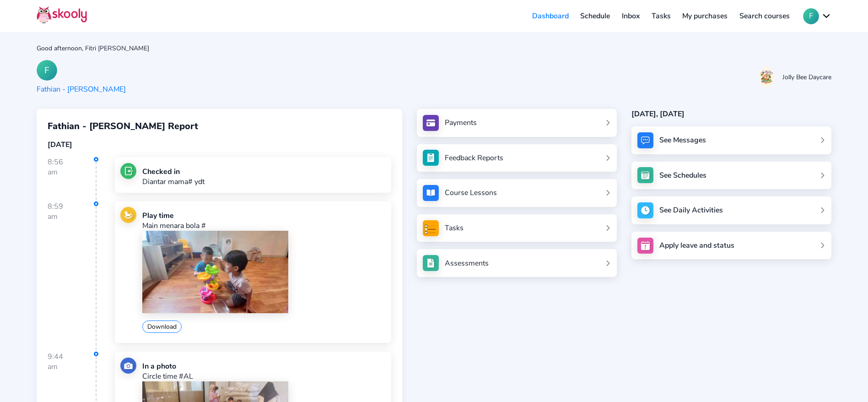  I want to click on div: Feedback Reports, so click(474, 158).